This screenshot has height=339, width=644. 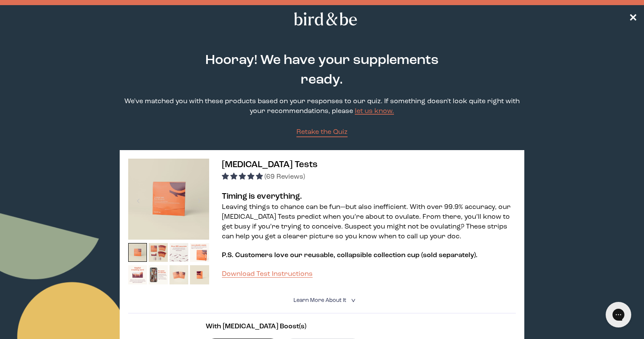 I want to click on a: let us know., so click(x=374, y=111).